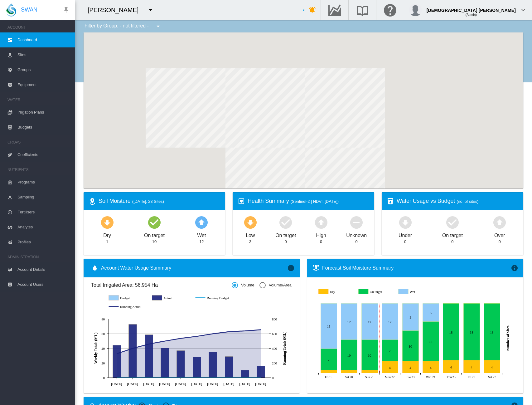 This screenshot has width=532, height=405. Describe the element at coordinates (411, 346) in the screenshot. I see `g: On target Sep 23, 2025 10` at that location.